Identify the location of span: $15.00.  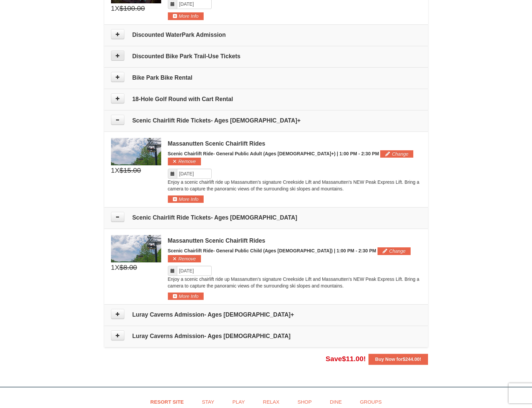
(130, 170).